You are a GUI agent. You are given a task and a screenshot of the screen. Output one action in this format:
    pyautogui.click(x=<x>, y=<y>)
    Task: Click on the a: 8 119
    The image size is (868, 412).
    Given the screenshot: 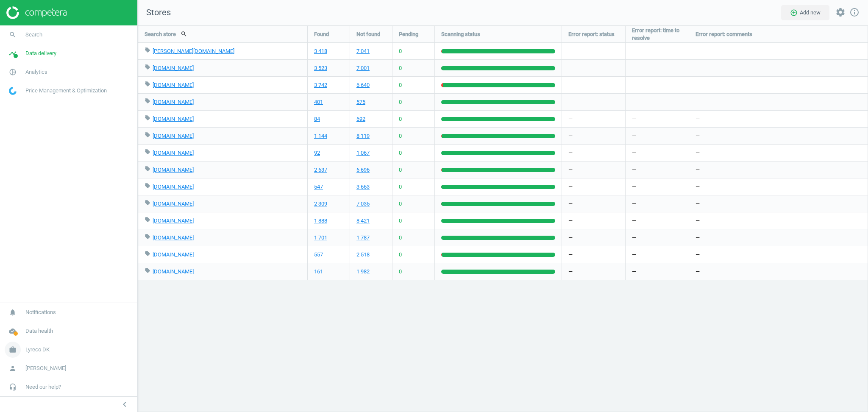 What is the action you would take?
    pyautogui.click(x=362, y=136)
    